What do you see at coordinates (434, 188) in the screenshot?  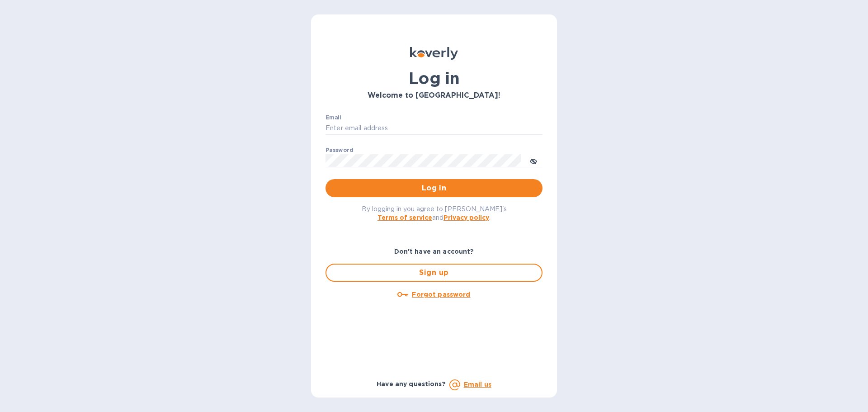 I see `button: Log in` at bounding box center [434, 188].